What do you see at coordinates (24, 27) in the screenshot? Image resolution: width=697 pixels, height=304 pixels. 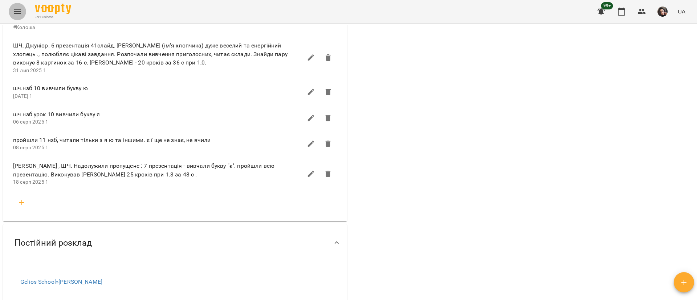 I see `span: #Колоша` at bounding box center [24, 27].